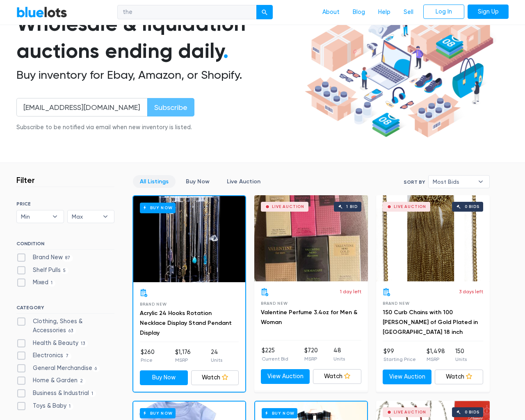 The height and width of the screenshot is (420, 525). Describe the element at coordinates (216, 356) in the screenshot. I see `li: 24` at that location.